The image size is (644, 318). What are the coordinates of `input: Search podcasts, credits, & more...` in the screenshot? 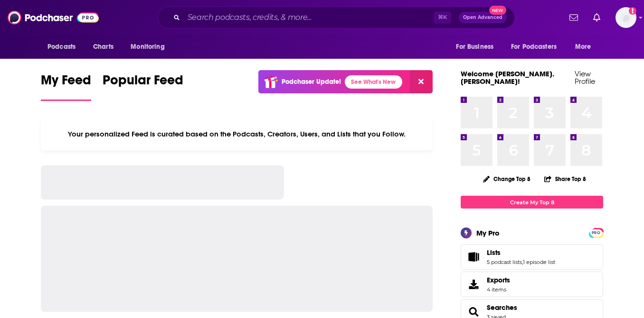 It's located at (309, 18).